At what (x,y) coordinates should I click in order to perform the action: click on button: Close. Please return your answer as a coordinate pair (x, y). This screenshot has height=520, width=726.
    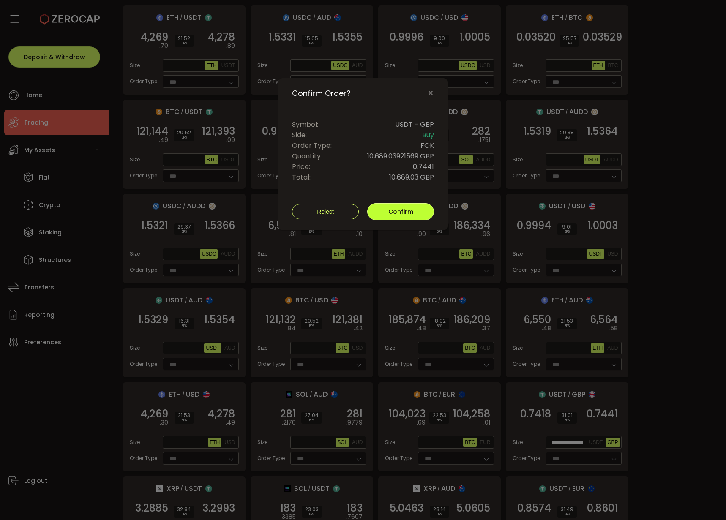
    Looking at the image, I should click on (431, 93).